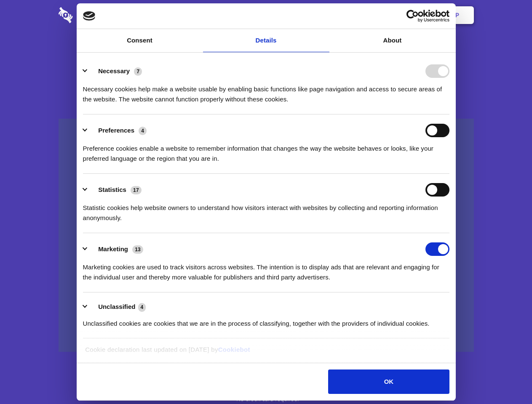 The image size is (532, 404). I want to click on button: Necessary (7), so click(115, 71).